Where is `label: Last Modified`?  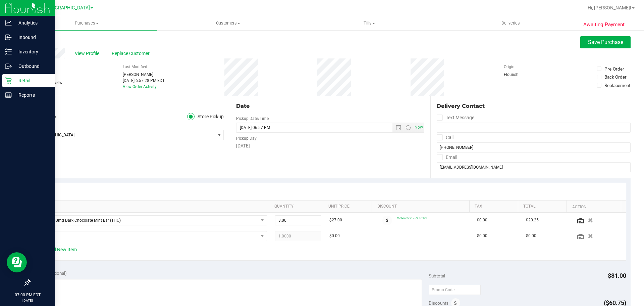
label: Last Modified is located at coordinates (135, 67).